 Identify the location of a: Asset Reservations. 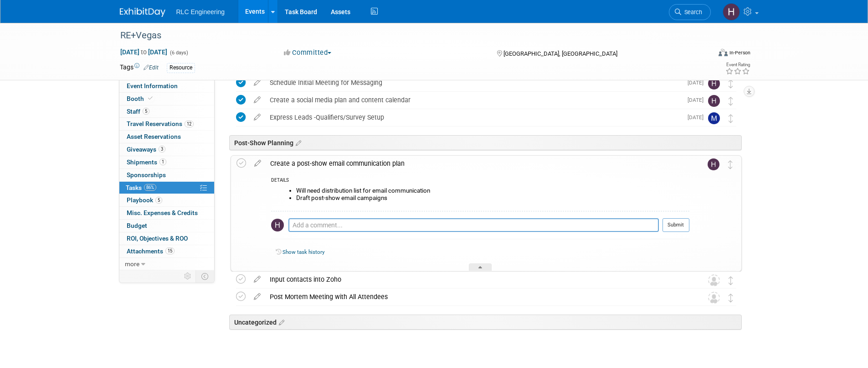
(167, 137).